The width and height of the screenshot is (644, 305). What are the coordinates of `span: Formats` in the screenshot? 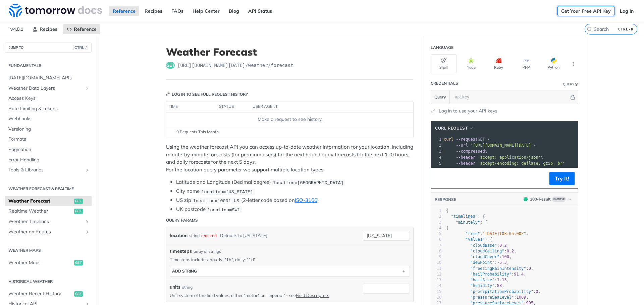 It's located at (49, 139).